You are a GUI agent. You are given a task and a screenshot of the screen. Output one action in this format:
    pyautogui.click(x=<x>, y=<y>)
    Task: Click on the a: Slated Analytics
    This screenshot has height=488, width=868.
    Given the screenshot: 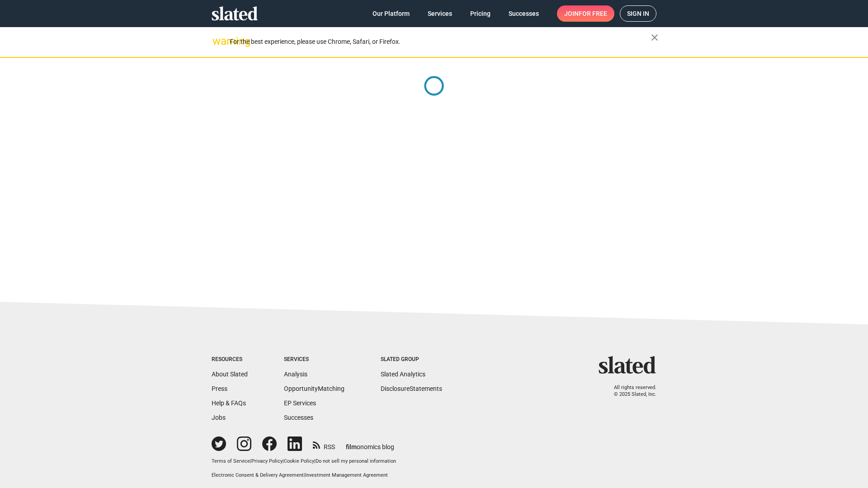 What is the action you would take?
    pyautogui.click(x=402, y=374)
    